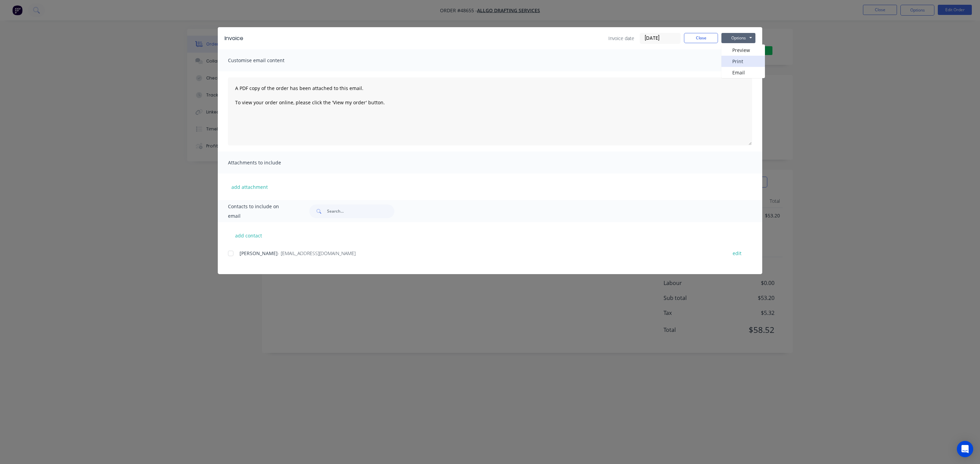 The width and height of the screenshot is (980, 464). I want to click on span: Contacts to include on email, so click(260, 211).